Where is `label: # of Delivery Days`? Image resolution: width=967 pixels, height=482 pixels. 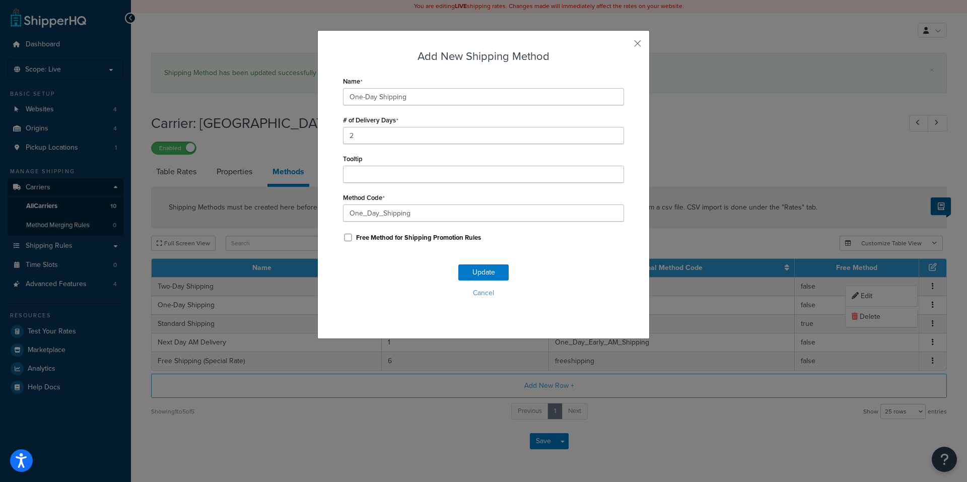
label: # of Delivery Days is located at coordinates (371, 120).